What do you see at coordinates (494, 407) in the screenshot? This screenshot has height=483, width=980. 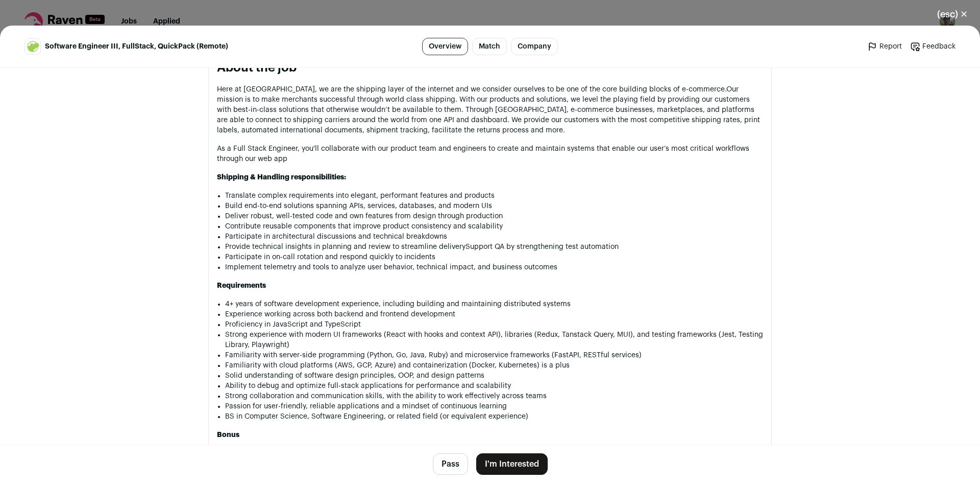 I see `li: Passion for user-friendly, reliable applications and a mindset of continuous learning` at bounding box center [494, 407].